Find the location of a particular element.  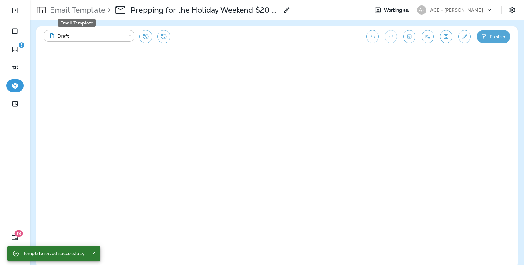

button: Publish is located at coordinates (494, 37).